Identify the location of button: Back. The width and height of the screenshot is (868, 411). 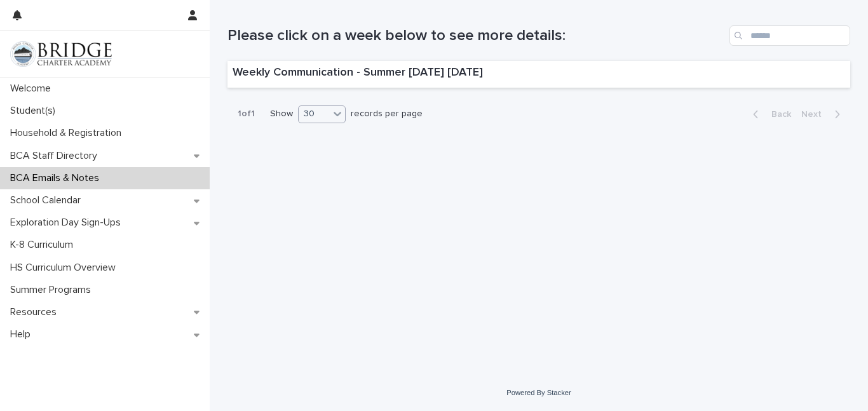
(770, 114).